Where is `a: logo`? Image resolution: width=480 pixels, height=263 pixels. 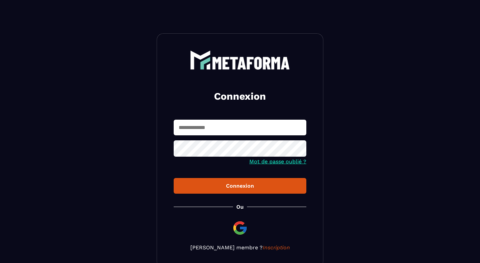
a: logo is located at coordinates (240, 60).